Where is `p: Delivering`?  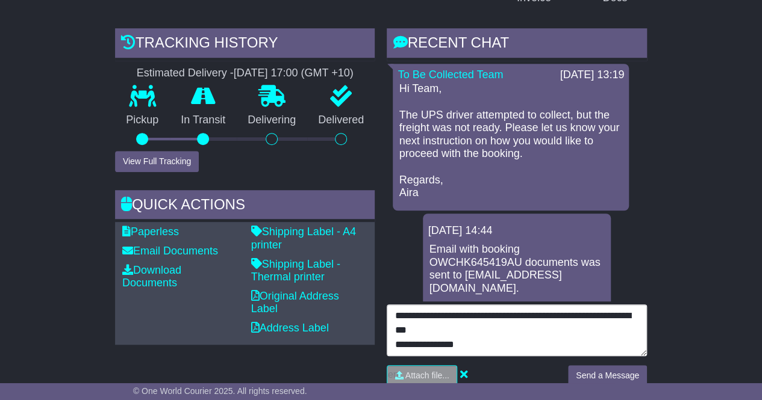
p: Delivering is located at coordinates (272, 120).